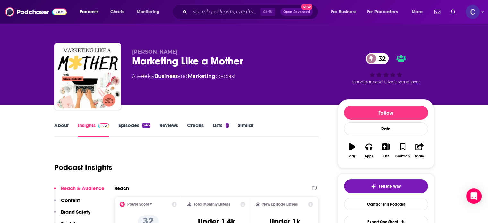  Describe the element at coordinates (344, 12) in the screenshot. I see `span: For Business` at that location.